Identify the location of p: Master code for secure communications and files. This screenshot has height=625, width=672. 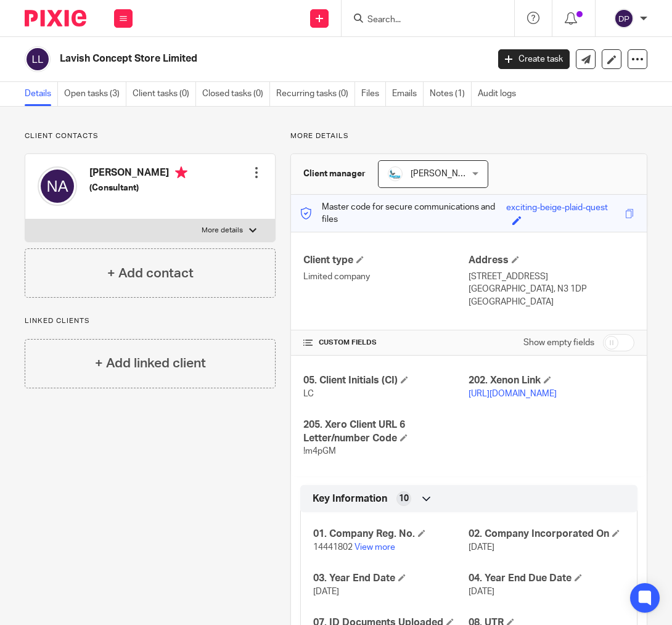
(403, 213).